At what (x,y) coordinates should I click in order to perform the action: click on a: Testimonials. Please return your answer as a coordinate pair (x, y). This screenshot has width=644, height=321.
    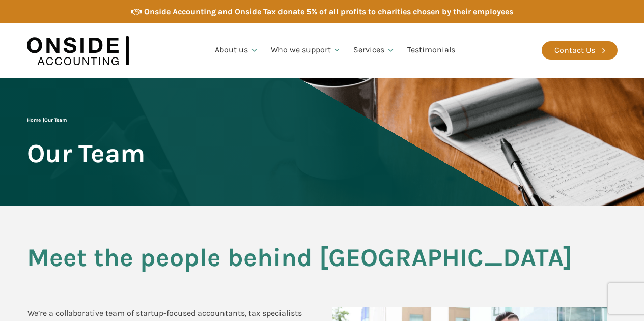
    Looking at the image, I should click on (431, 50).